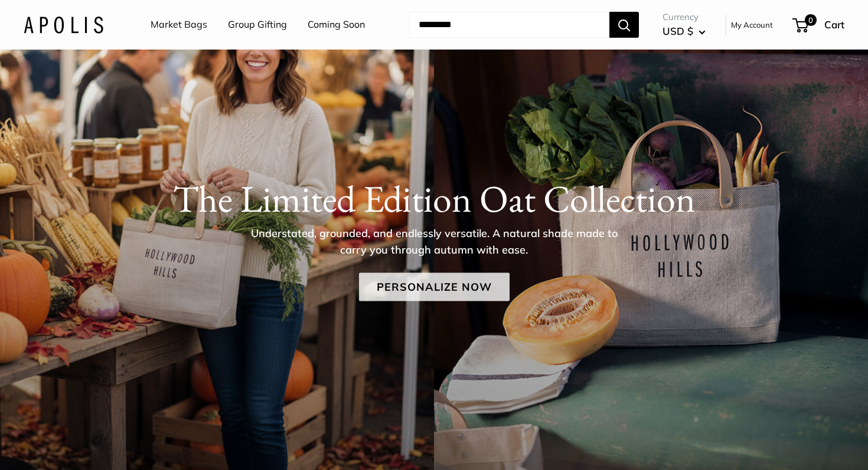  I want to click on a: Market Bags, so click(179, 25).